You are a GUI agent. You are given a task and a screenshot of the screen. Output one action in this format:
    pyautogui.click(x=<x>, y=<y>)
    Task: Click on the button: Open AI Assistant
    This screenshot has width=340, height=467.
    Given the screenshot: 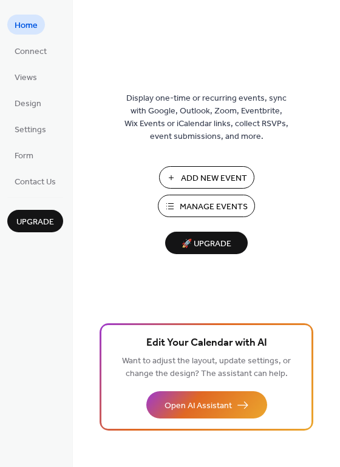 What is the action you would take?
    pyautogui.click(x=206, y=405)
    